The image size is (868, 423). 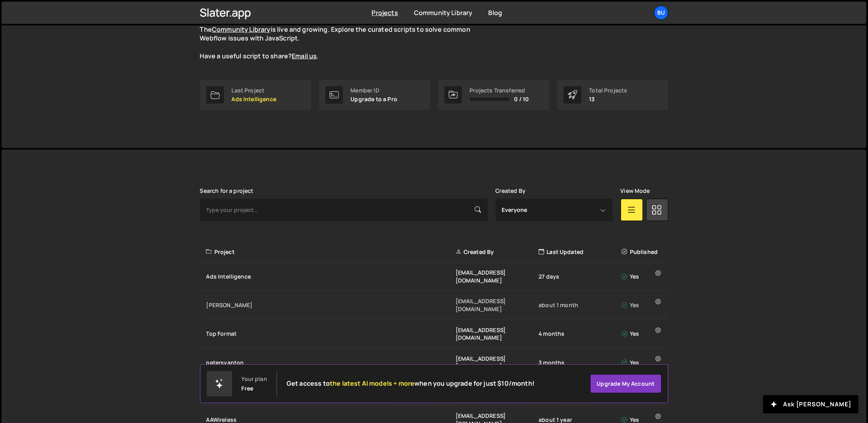 What do you see at coordinates (661, 13) in the screenshot?
I see `a: Bu` at bounding box center [661, 13].